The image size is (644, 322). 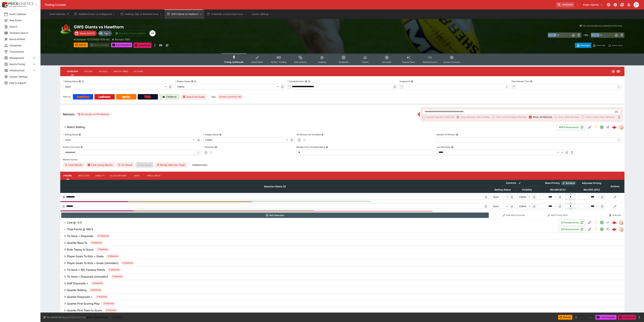 What do you see at coordinates (100, 176) in the screenshot?
I see `button: Liability` at bounding box center [100, 176].